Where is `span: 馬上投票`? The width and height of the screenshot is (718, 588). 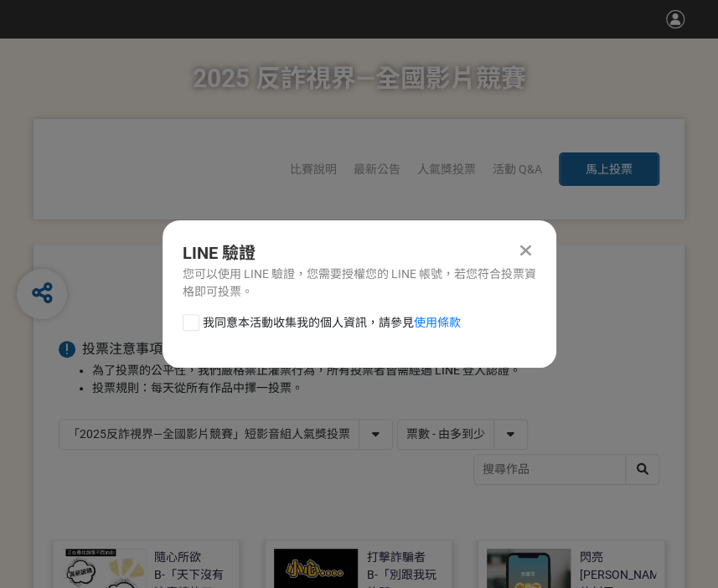
span: 馬上投票 is located at coordinates (609, 169).